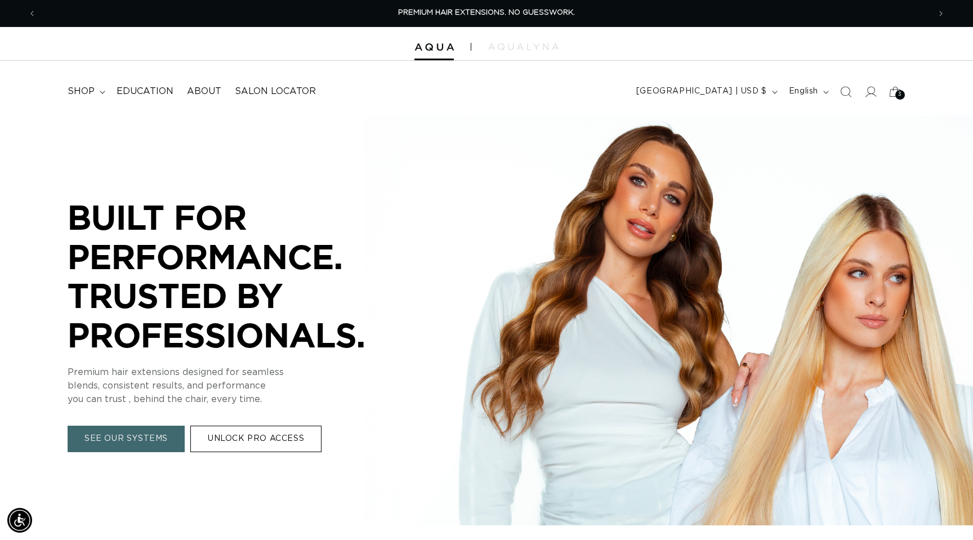 This screenshot has width=973, height=540. I want to click on span: PREMIUM HAIR EXTENSIONS. NO GUESSWORK., so click(487, 12).